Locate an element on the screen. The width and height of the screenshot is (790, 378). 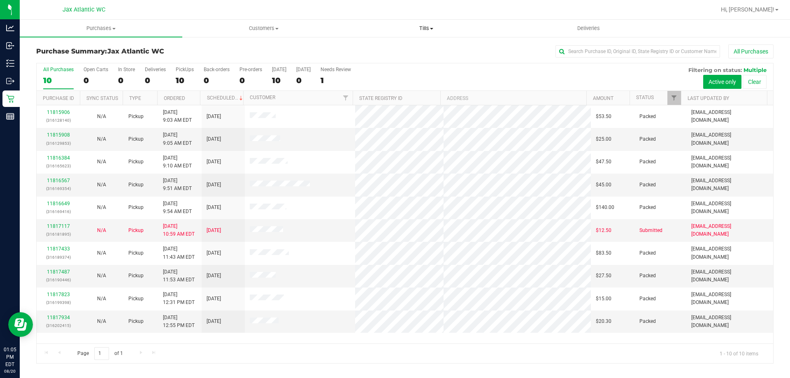
a: Filter is located at coordinates (346, 98).